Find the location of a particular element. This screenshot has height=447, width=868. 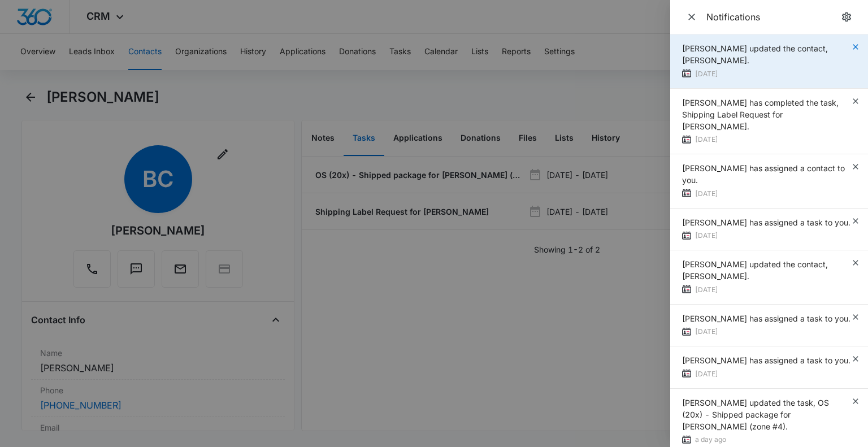

div: Notifications is located at coordinates (773, 17).